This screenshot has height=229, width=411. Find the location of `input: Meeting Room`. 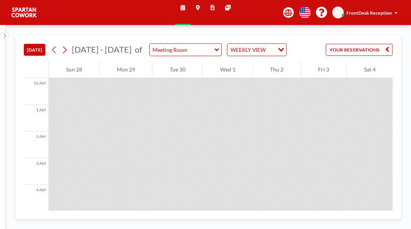

input: Meeting Room is located at coordinates (182, 49).